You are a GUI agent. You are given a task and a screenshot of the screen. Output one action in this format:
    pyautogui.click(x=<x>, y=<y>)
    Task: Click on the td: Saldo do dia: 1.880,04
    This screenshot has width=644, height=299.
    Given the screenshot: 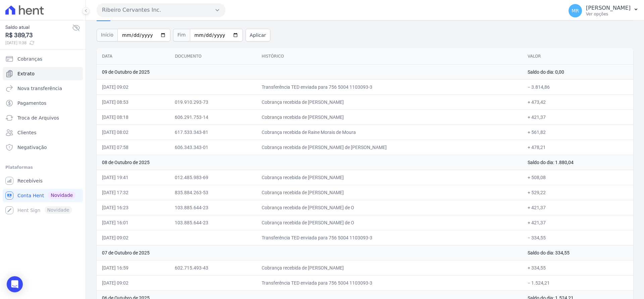 What is the action you would take?
    pyautogui.click(x=578, y=162)
    